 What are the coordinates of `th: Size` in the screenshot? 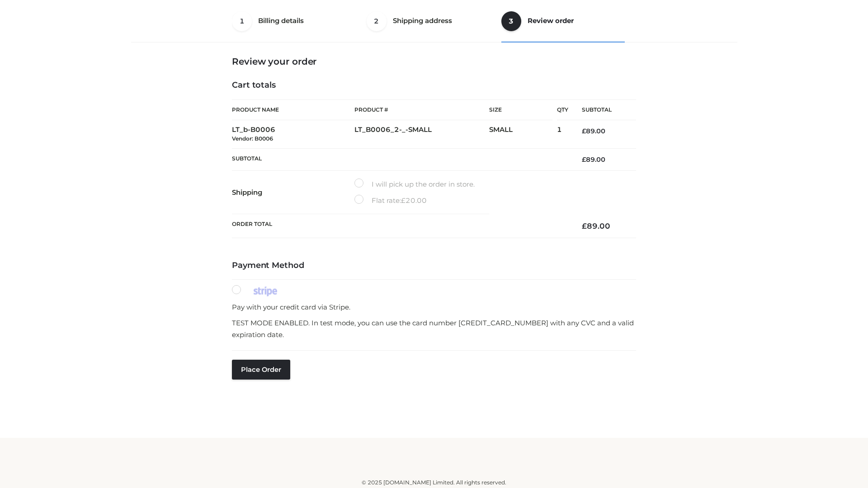 It's located at (521, 110).